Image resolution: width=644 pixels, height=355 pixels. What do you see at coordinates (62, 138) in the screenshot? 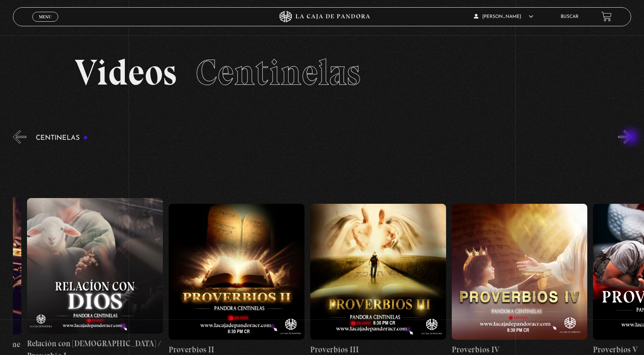
I see `h3: Centinelas` at bounding box center [62, 138].